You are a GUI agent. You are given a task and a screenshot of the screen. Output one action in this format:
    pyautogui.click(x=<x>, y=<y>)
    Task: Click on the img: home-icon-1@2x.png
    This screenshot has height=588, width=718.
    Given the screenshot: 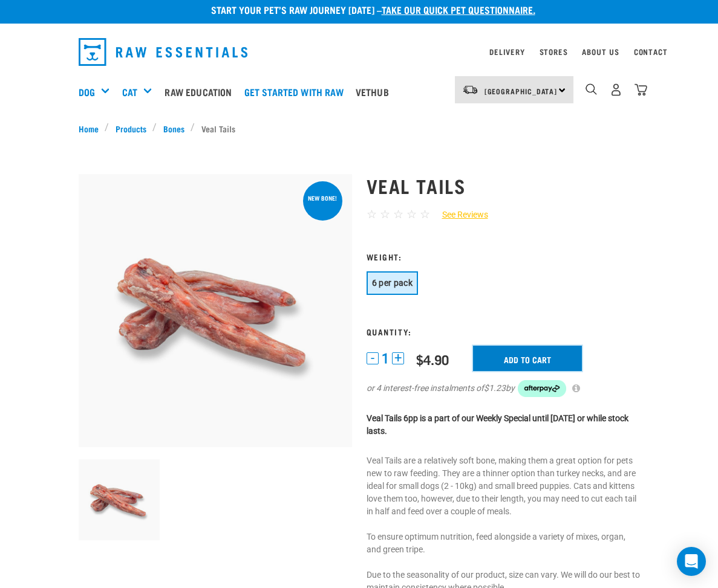 What is the action you would take?
    pyautogui.click(x=591, y=89)
    